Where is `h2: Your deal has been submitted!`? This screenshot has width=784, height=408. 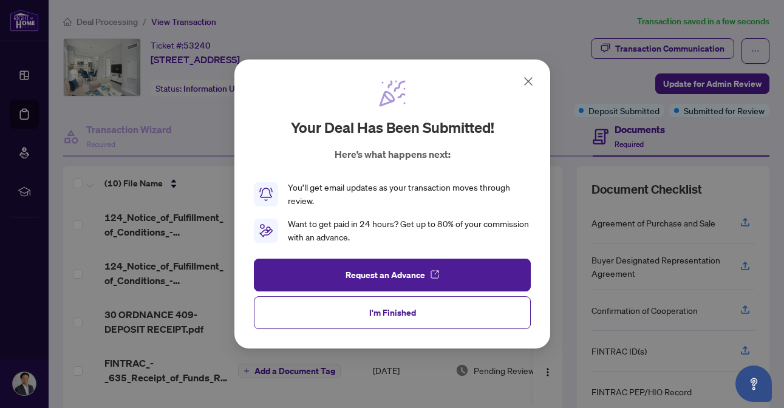
h2: Your deal has been submitted! is located at coordinates (392, 128).